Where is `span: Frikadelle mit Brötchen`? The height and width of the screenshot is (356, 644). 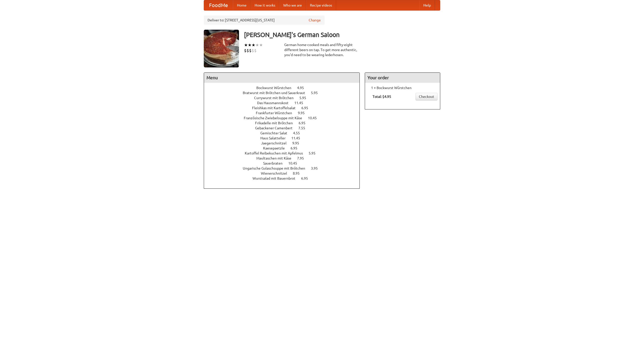 span: Frikadelle mit Brötchen is located at coordinates (277, 123).